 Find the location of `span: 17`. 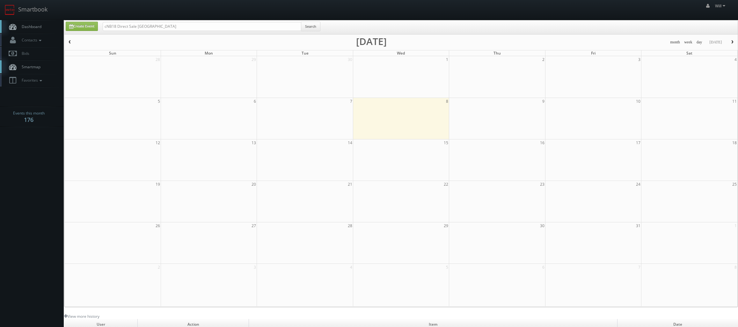

span: 17 is located at coordinates (638, 143).